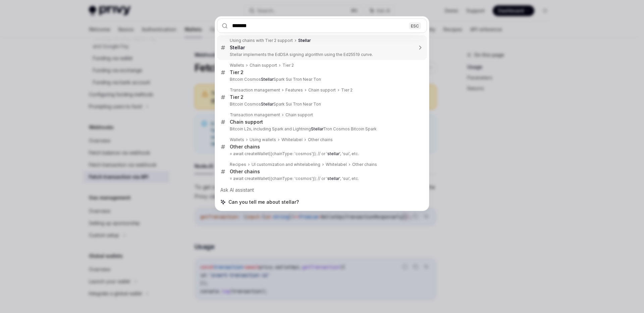  I want to click on div: Ask AI assistant, so click(322, 190).